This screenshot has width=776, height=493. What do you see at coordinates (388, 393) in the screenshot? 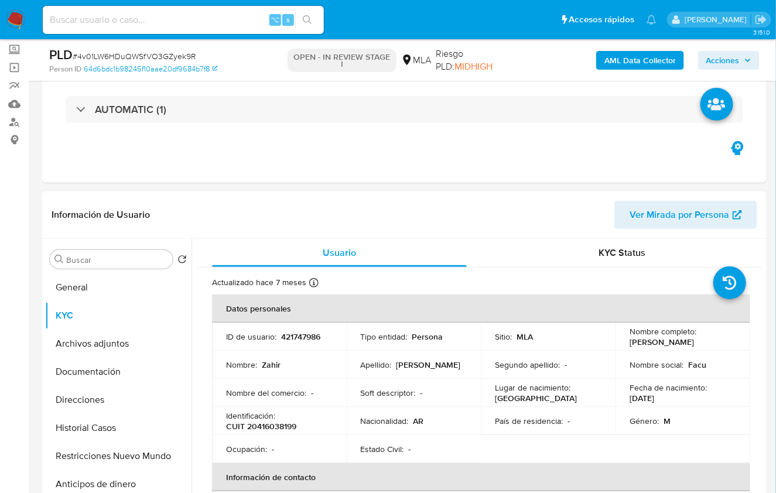
I see `p: Soft descriptor :` at bounding box center [388, 393].